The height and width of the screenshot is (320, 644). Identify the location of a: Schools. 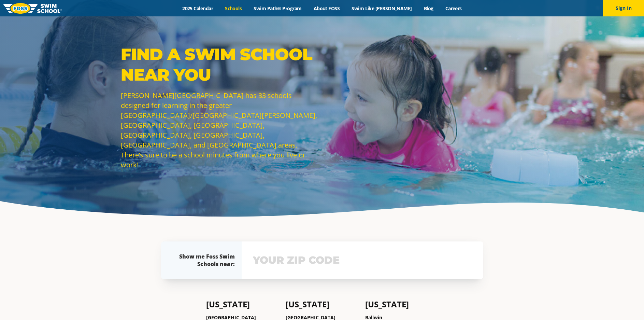
(234, 8).